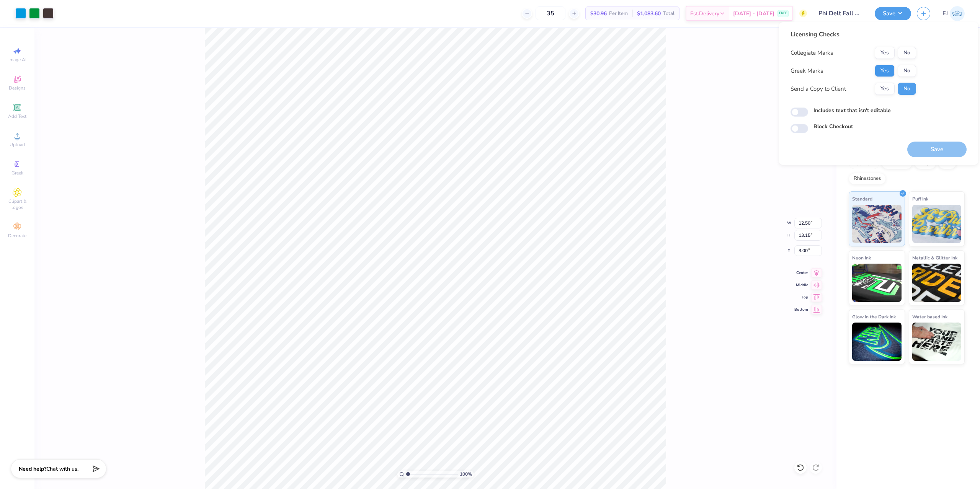 The image size is (980, 489). I want to click on div: Collegiate Marks, so click(811, 52).